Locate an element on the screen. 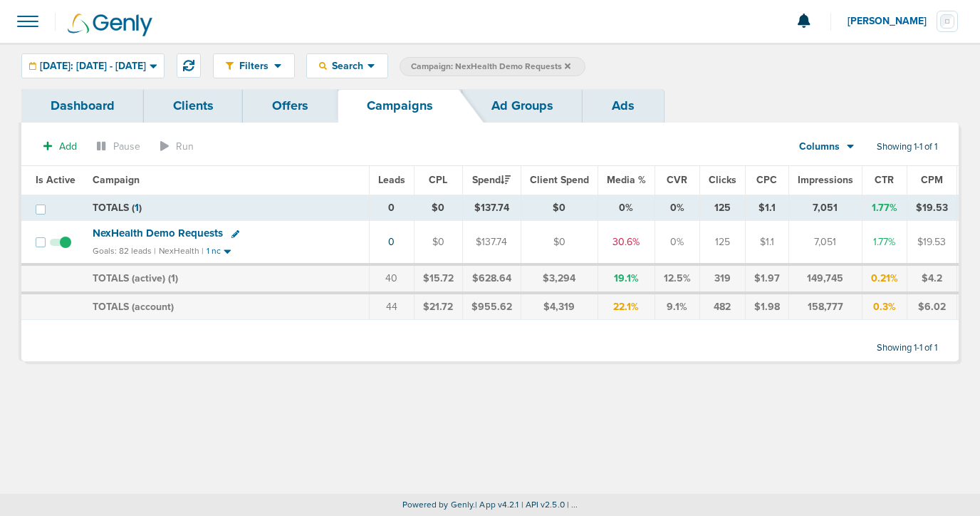 Image resolution: width=980 pixels, height=516 pixels. td: TOTALS (active) ( ) is located at coordinates (226, 279).